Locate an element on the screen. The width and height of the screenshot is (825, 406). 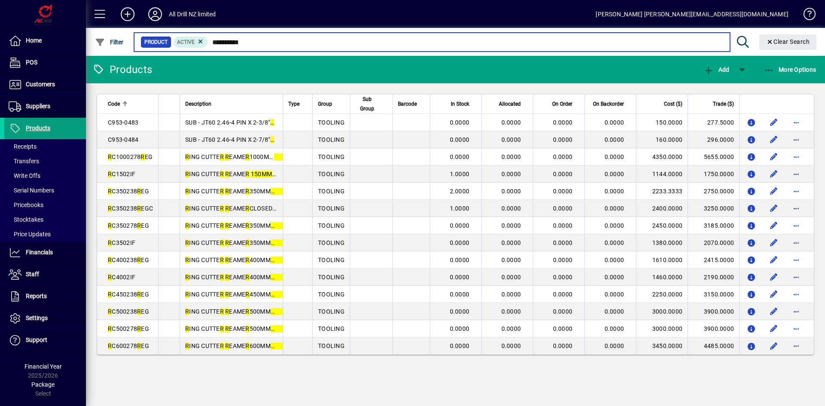
span: Financials is located at coordinates (39, 252).